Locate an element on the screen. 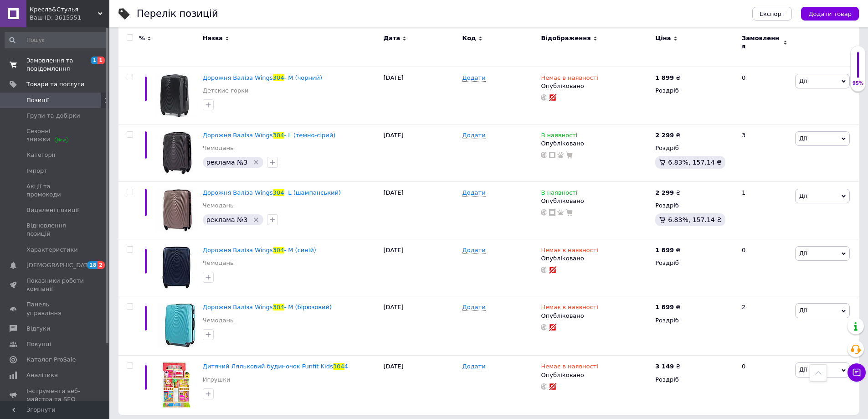 The image size is (868, 419). a: Детские горки is located at coordinates (225, 91).